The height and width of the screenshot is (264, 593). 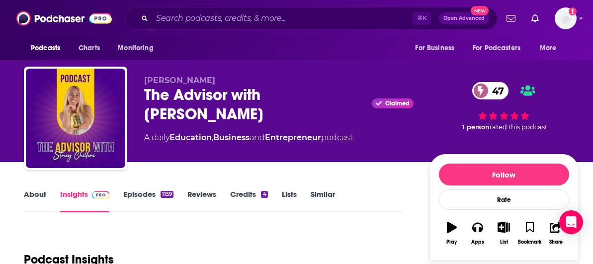 I want to click on button: List, so click(x=503, y=233).